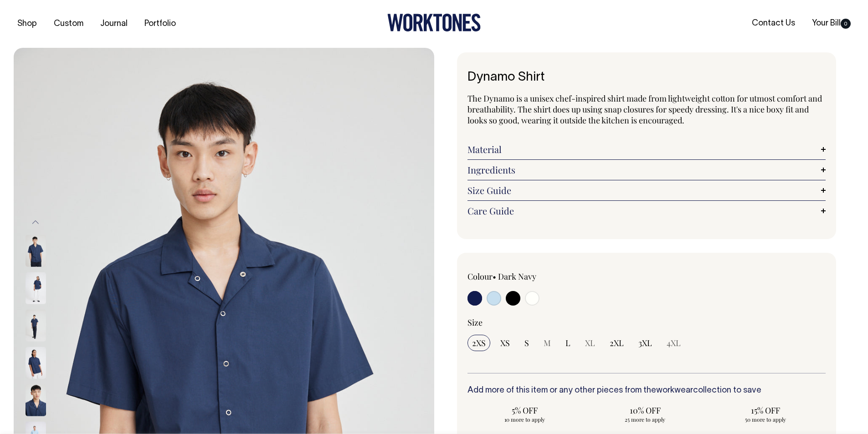 The height and width of the screenshot is (434, 868). What do you see at coordinates (539, 276) in the screenshot?
I see `div: Colour` at bounding box center [539, 276].